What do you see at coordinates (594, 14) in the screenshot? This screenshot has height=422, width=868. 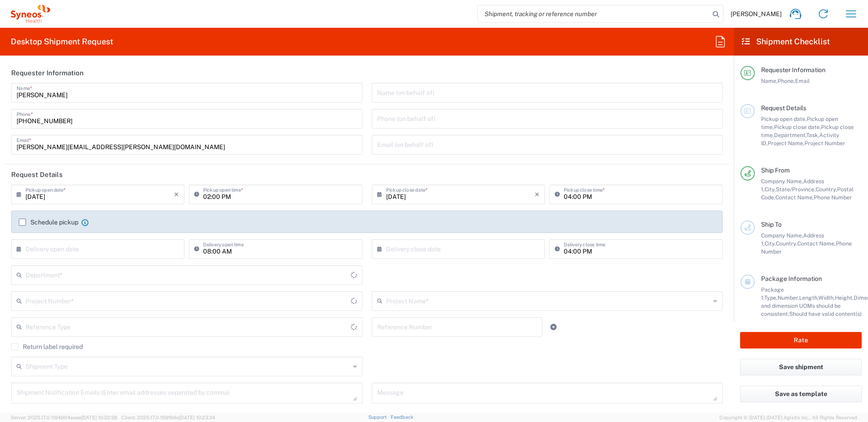 I see `input: Shipment, tracking or reference number` at bounding box center [594, 14].